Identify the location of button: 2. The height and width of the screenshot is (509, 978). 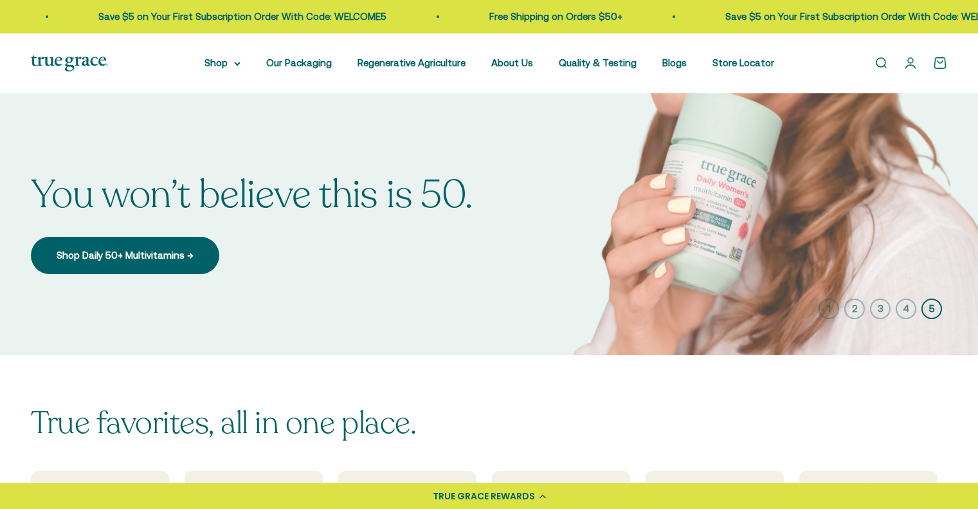
(855, 309).